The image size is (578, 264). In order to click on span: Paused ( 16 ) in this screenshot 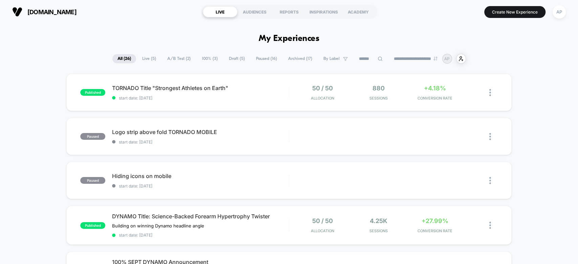, I will do `click(266, 59)`.